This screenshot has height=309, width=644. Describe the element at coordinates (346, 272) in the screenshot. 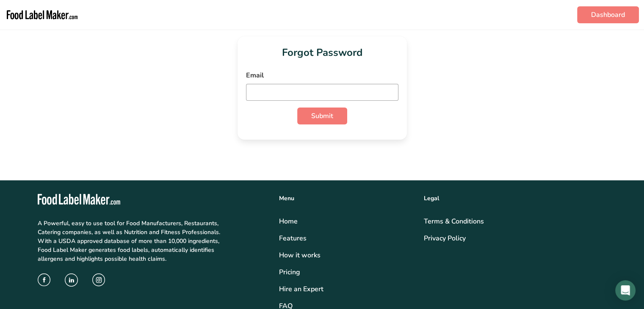

I see `a: Pricing` at that location.